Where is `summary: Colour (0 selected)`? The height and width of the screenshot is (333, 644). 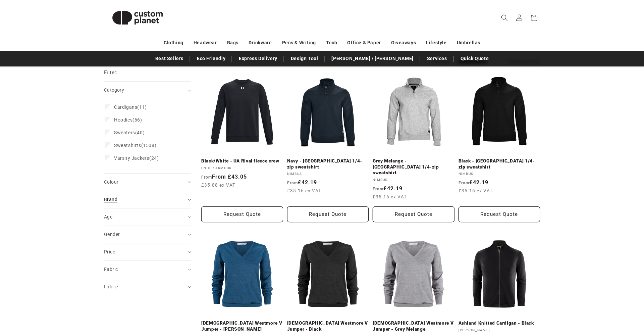 summary: Colour (0 selected) is located at coordinates (147, 182).